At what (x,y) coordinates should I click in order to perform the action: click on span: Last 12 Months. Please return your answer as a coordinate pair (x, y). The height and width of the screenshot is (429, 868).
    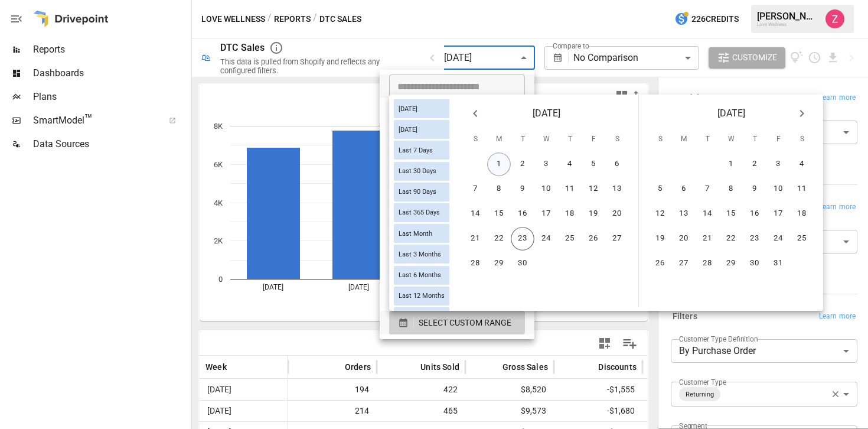
    Looking at the image, I should click on (422, 296).